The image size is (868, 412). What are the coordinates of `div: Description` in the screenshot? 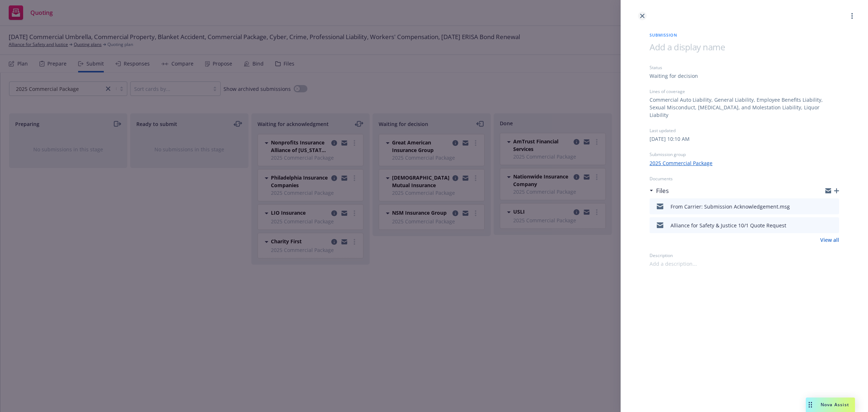 It's located at (744, 255).